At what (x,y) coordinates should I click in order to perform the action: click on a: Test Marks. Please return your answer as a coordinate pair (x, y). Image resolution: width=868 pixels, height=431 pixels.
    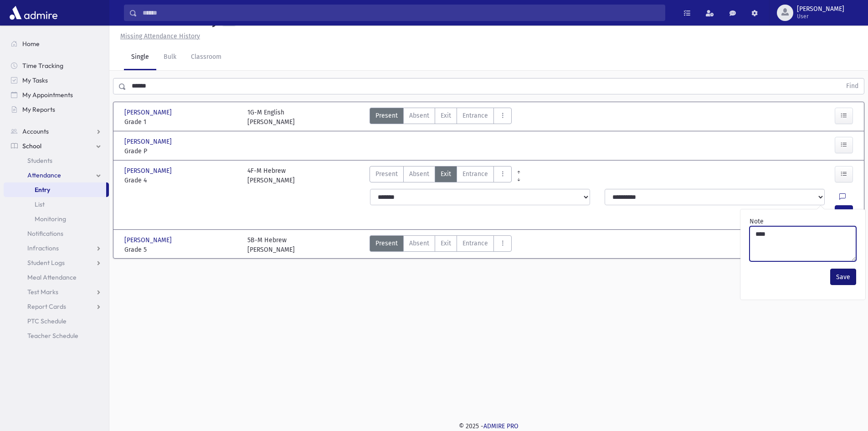
    Looking at the image, I should click on (56, 291).